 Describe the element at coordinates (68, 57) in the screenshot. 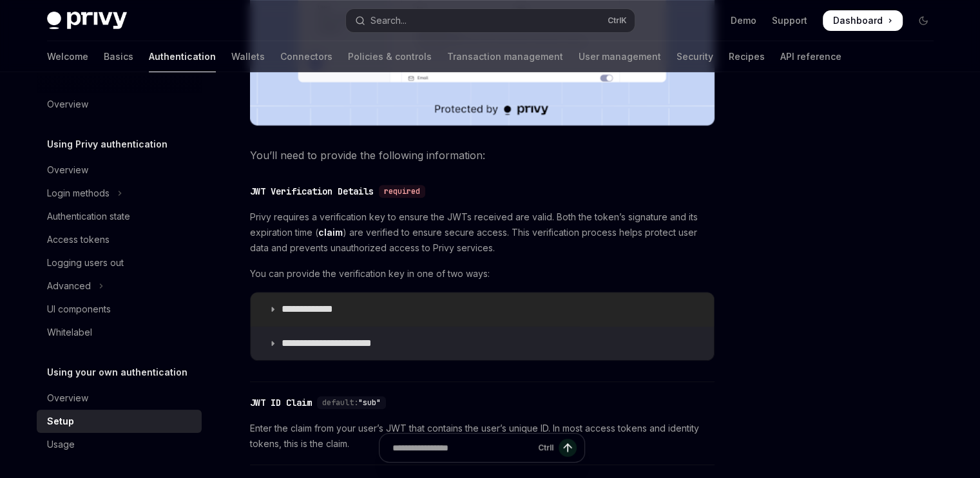

I see `a: Welcome` at that location.